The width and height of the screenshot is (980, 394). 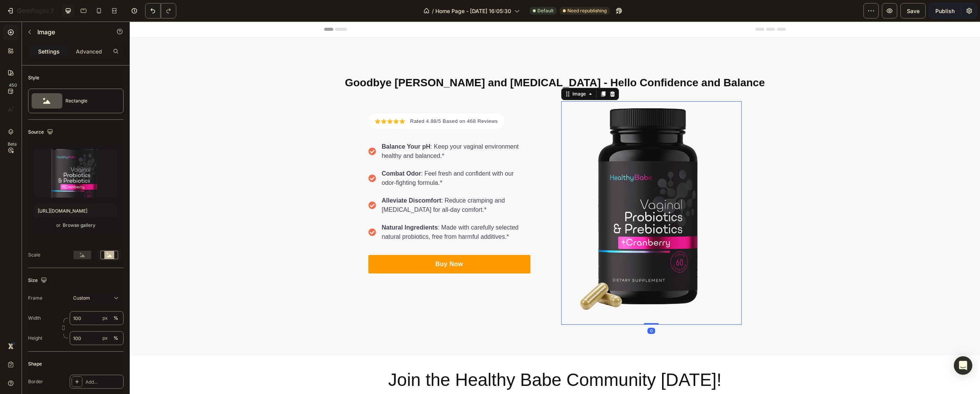 I want to click on span: Need republishing, so click(x=587, y=11).